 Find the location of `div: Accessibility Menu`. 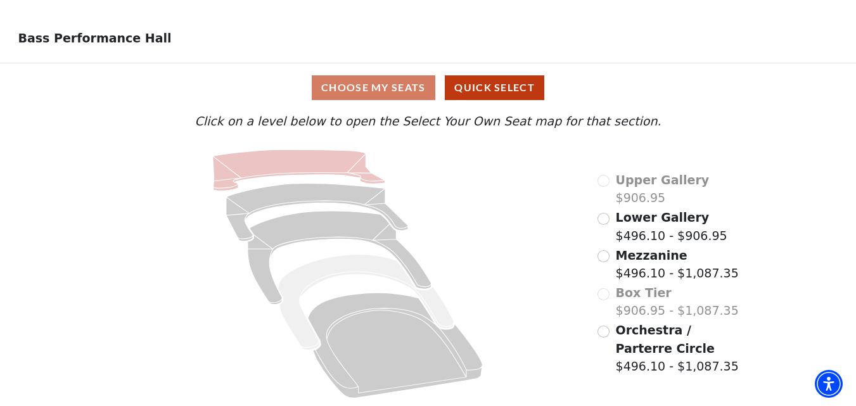

div: Accessibility Menu is located at coordinates (829, 384).